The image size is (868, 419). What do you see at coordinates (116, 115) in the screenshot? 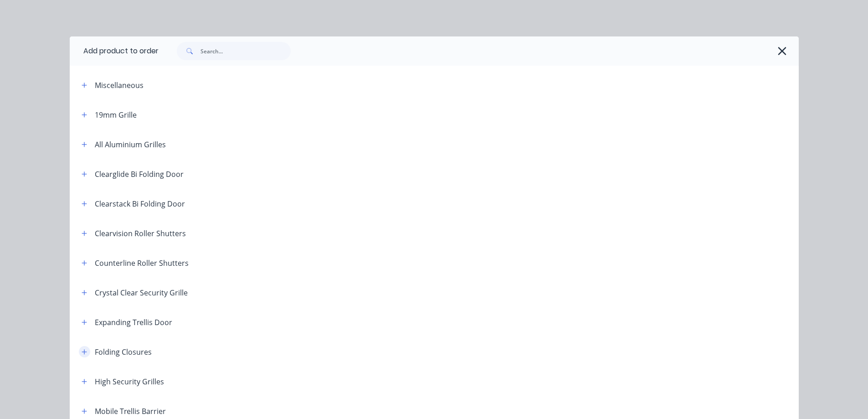
I see `div: 19mm Grille` at bounding box center [116, 115].